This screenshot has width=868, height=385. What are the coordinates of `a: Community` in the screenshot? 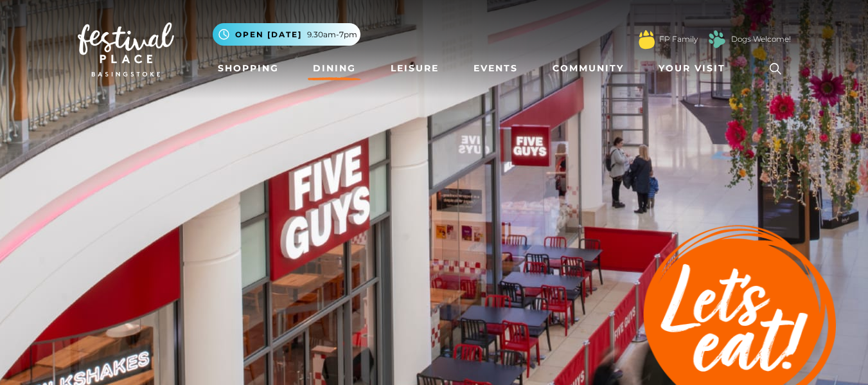 It's located at (588, 68).